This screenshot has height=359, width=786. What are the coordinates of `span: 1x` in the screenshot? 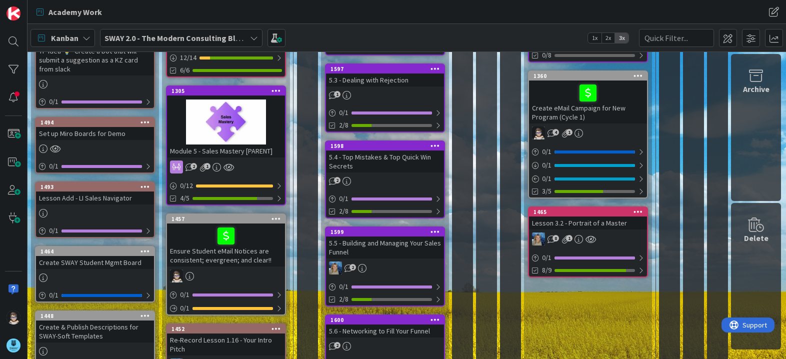 It's located at (595, 38).